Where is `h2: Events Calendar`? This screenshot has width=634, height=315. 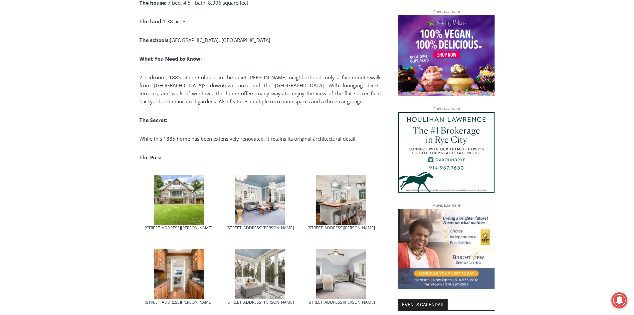 h2: Events Calendar is located at coordinates (423, 304).